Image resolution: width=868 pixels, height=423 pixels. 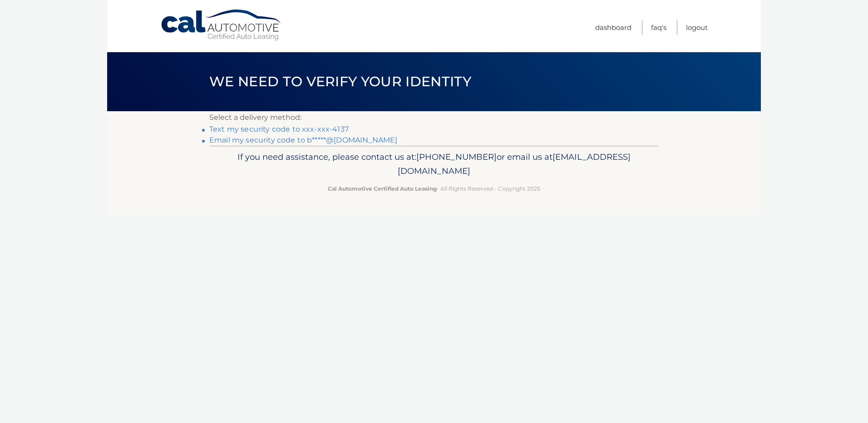 What do you see at coordinates (434, 117) in the screenshot?
I see `p: Select a delivery method:` at bounding box center [434, 117].